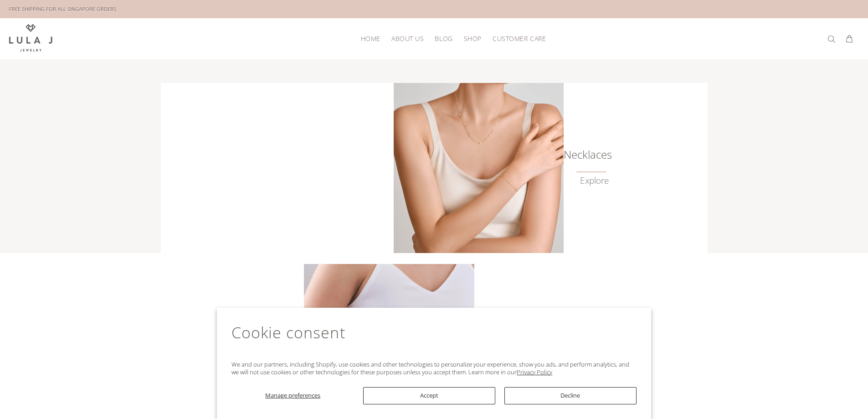  Describe the element at coordinates (371, 38) in the screenshot. I see `span: HOME` at that location.